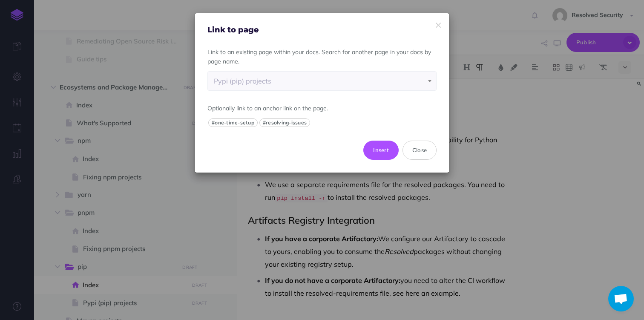 The width and height of the screenshot is (644, 320). Describe the element at coordinates (285, 123) in the screenshot. I see `button: #resolving-issues` at that location.